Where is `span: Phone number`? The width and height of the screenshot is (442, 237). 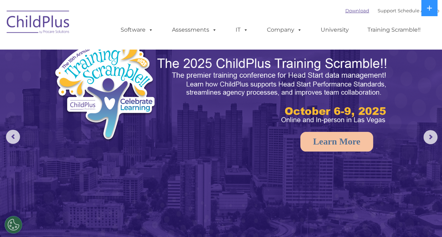
span: Phone number is located at coordinates (113, 78).